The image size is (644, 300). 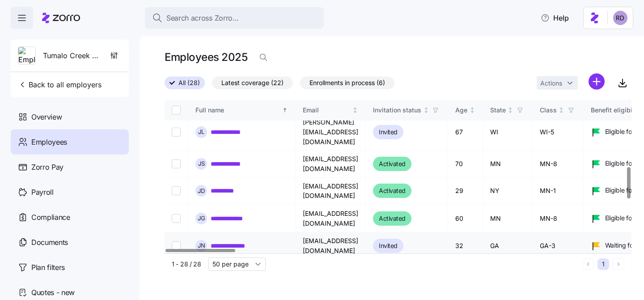 I want to click on img: 6d862e07fa9c5eedf81a4422c42283ac, so click(x=621, y=18).